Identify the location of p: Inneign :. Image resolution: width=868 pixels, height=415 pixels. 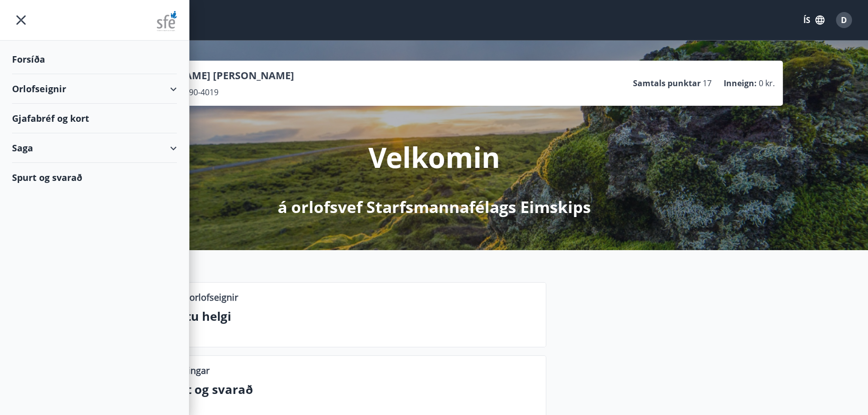
(740, 83).